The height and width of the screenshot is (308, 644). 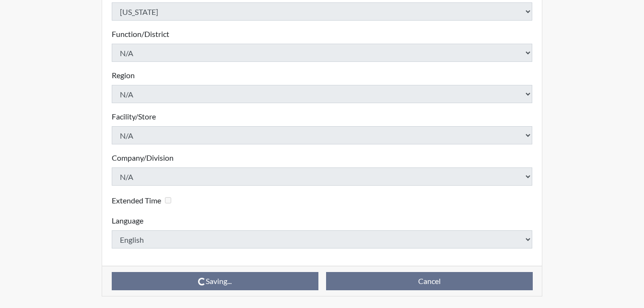 What do you see at coordinates (140, 34) in the screenshot?
I see `label: Function/District` at bounding box center [140, 34].